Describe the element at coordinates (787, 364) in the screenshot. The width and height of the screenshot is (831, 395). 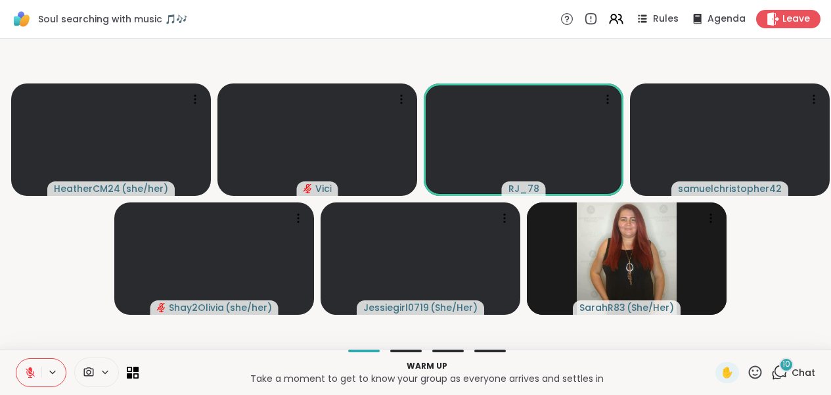
I see `span: 10` at that location.